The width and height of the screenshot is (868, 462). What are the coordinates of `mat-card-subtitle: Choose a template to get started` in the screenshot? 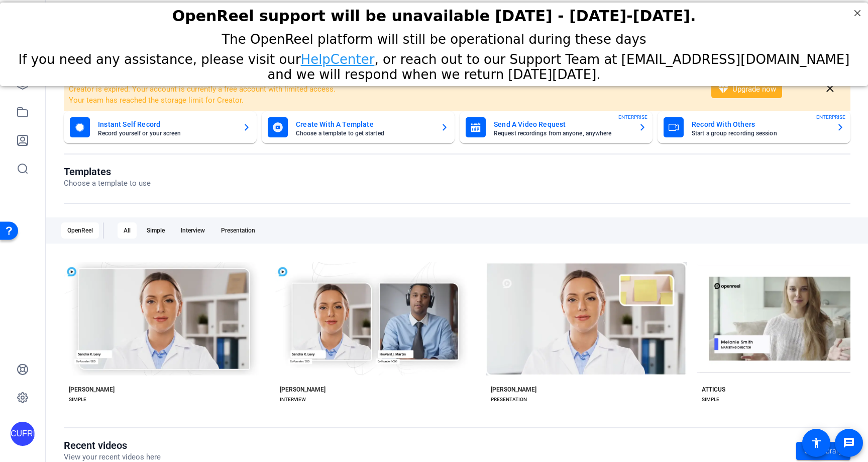 It's located at (365, 133).